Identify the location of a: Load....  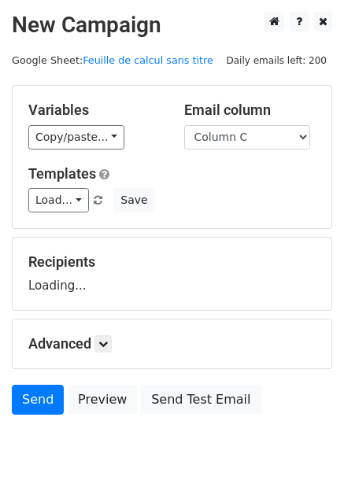
(58, 200).